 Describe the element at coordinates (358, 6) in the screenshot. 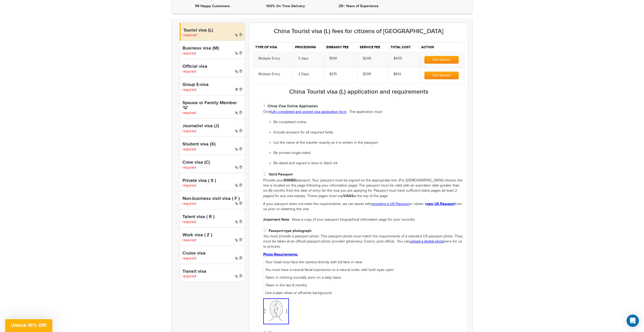

I see `strong: 25+ Years of Experience` at that location.